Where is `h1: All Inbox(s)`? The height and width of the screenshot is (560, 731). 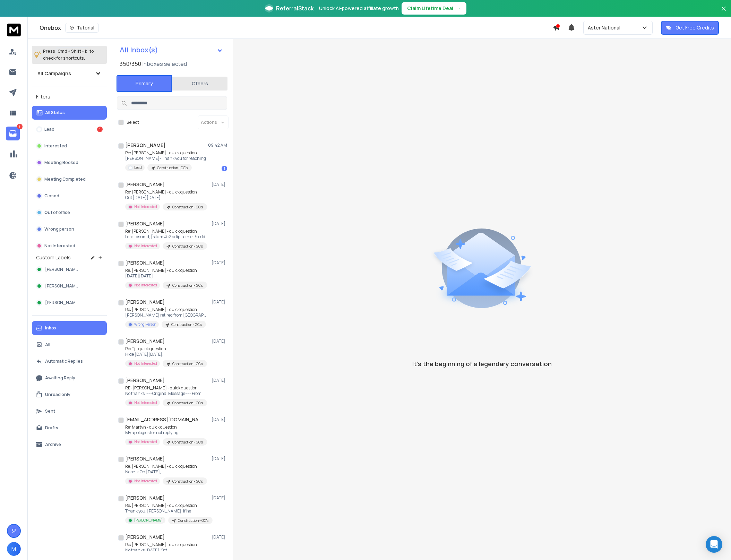 h1: All Inbox(s) is located at coordinates (139, 50).